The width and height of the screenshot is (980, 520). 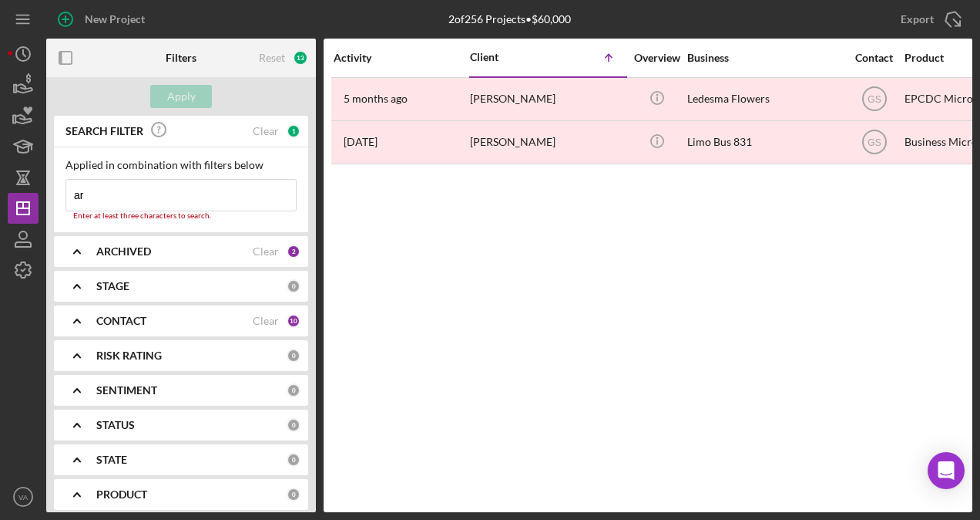 I want to click on time: 2024-01-18 02:40, so click(x=360, y=142).